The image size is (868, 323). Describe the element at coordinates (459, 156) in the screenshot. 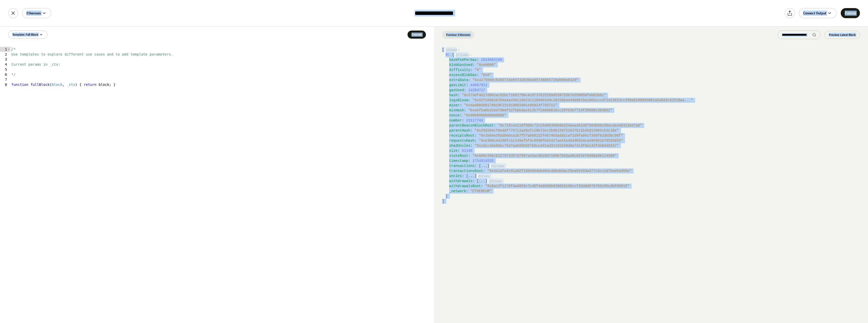

I see `span: stateRoot` at that location.